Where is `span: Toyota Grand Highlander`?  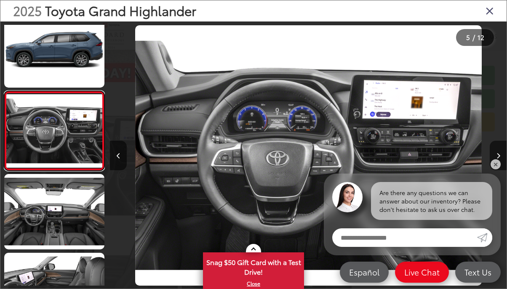
span: Toyota Grand Highlander is located at coordinates (120, 10).